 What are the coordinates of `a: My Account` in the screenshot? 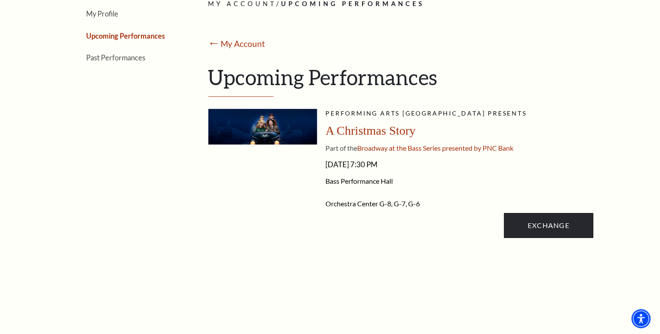 It's located at (243, 43).